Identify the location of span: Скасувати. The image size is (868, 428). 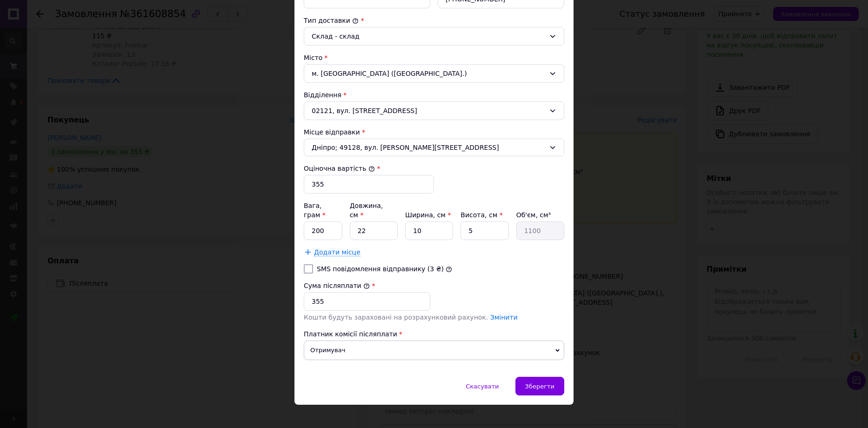
(482, 387).